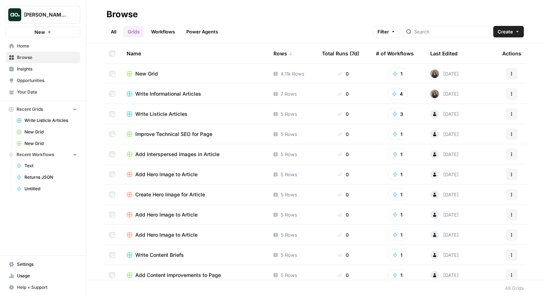 Image resolution: width=544 pixels, height=296 pixels. I want to click on button: New, so click(43, 32).